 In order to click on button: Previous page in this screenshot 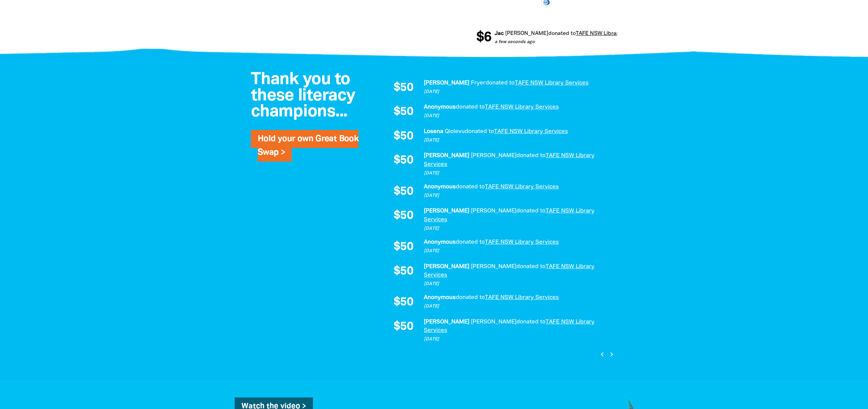, I will do `click(602, 354)`.